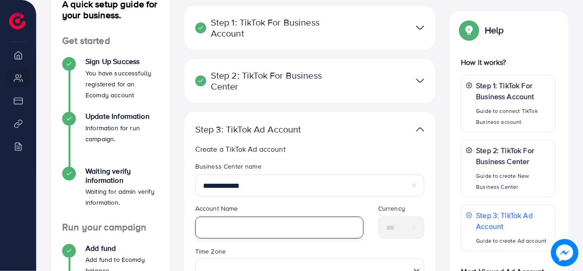  What do you see at coordinates (17, 21) in the screenshot?
I see `a: logo` at bounding box center [17, 21].